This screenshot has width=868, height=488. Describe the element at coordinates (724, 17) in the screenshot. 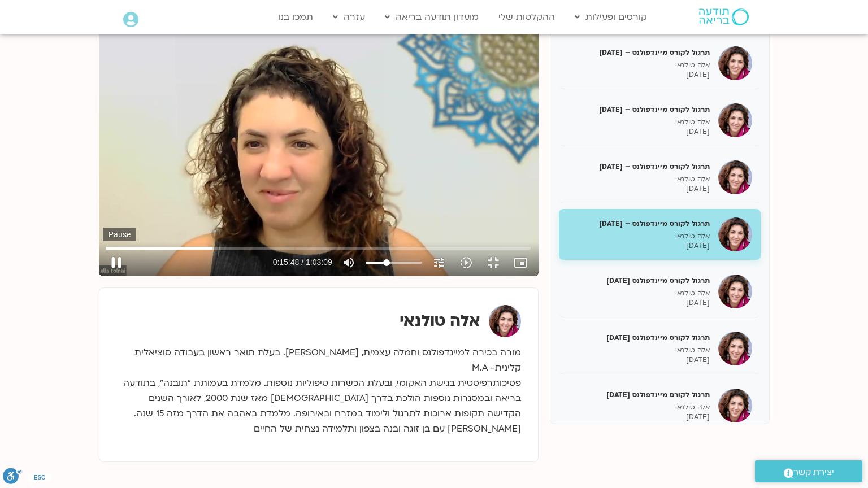

I see `img: תודעה בריאה` at that location.